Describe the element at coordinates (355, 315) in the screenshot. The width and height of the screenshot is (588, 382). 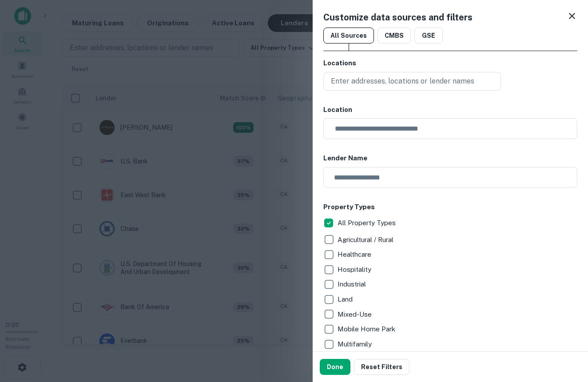
I see `p: Mixed-Use` at that location.